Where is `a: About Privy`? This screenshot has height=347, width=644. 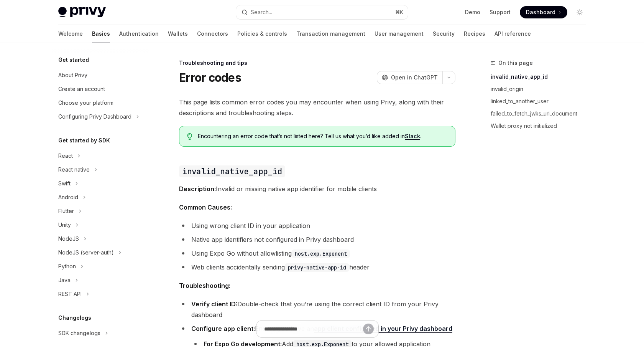 a: About Privy is located at coordinates (101, 75).